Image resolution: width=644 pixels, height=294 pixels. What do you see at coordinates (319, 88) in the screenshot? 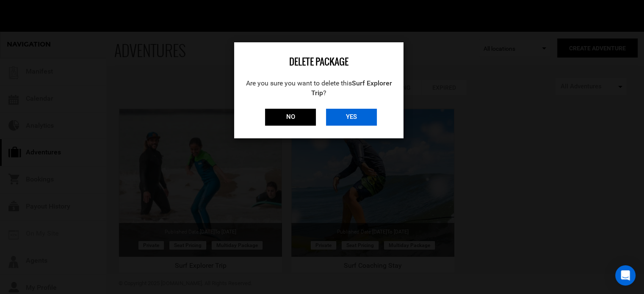
I see `p: Are you sure you want to delete this ?` at bounding box center [319, 88].